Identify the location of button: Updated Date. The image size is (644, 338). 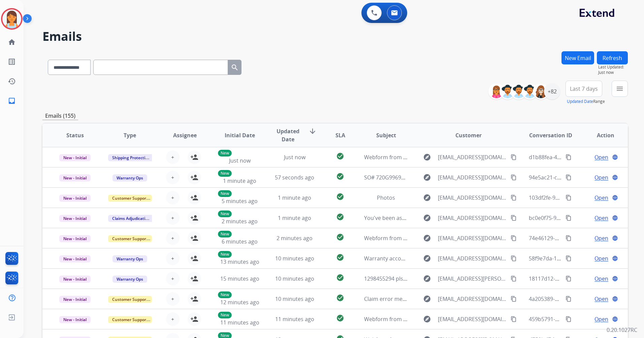
(580, 102).